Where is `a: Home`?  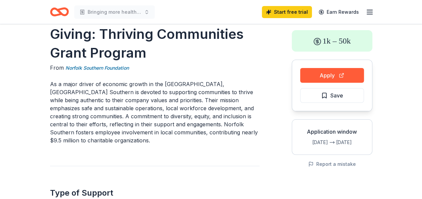
a: Home is located at coordinates (59, 12).